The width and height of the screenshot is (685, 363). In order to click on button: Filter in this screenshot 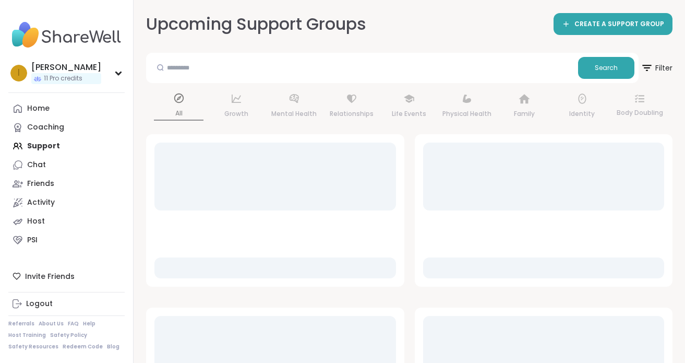, I will do `click(656, 68)`.